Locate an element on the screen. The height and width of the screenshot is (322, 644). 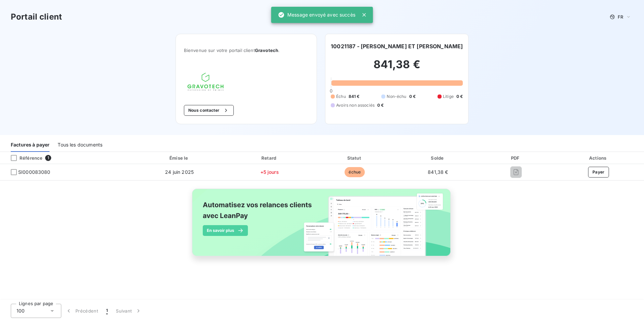
img: Company logo is located at coordinates (206, 82).